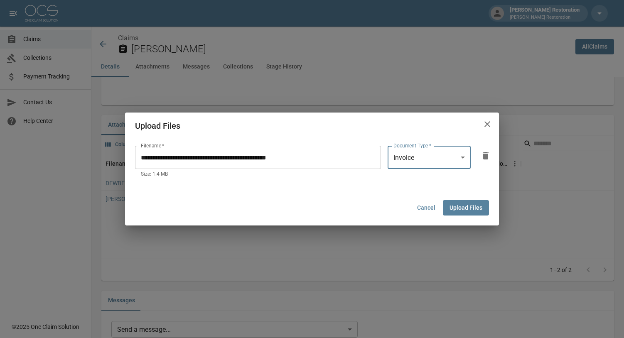 Image resolution: width=624 pixels, height=338 pixels. Describe the element at coordinates (486, 156) in the screenshot. I see `button: delete` at that location.